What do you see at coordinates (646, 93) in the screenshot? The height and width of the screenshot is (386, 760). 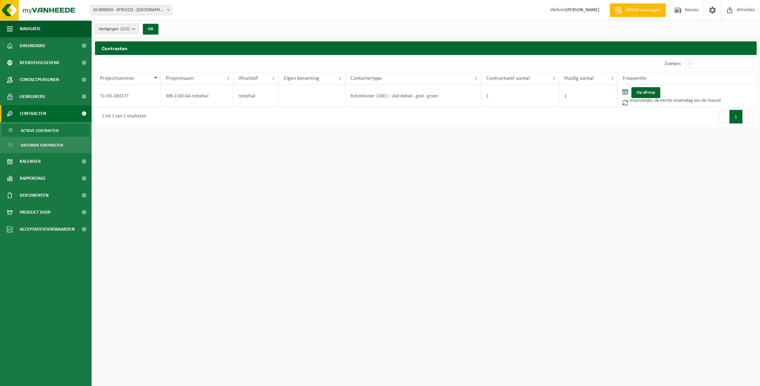 I see `a: Op afroep` at bounding box center [646, 93].